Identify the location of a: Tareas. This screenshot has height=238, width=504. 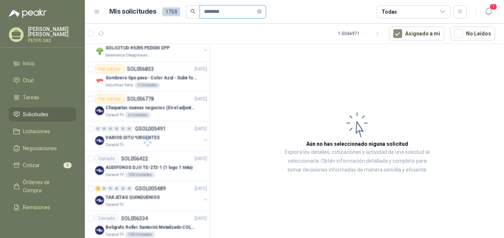
(42, 97).